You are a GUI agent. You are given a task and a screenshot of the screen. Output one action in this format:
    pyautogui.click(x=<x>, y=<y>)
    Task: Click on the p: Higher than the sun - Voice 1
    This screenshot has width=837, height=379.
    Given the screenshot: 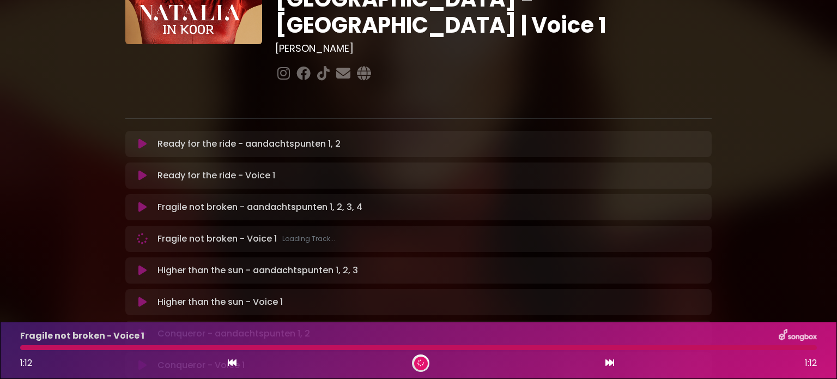 What is the action you would take?
    pyautogui.click(x=220, y=302)
    